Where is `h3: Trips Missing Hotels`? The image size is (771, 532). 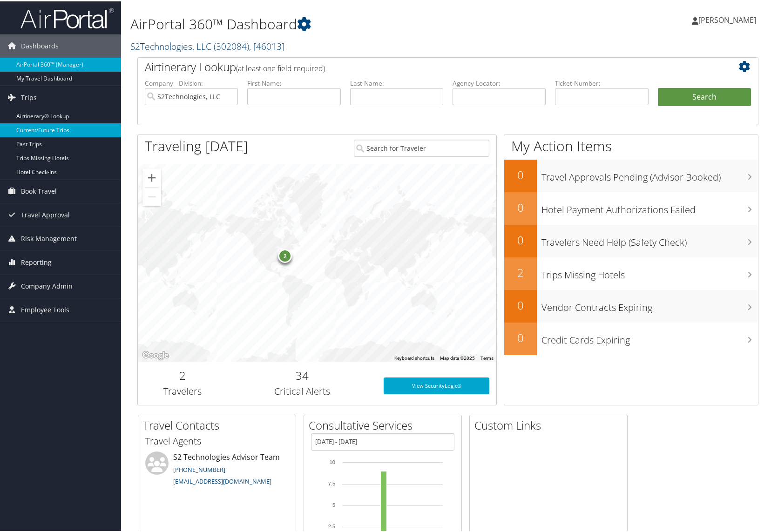 h3: Trips Missing Hotels is located at coordinates (649, 271).